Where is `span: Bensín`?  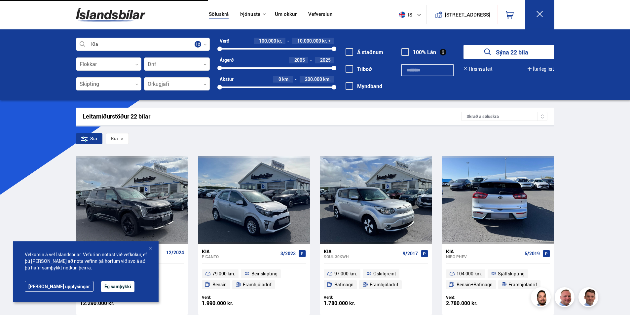
span: Bensín is located at coordinates (220, 285).